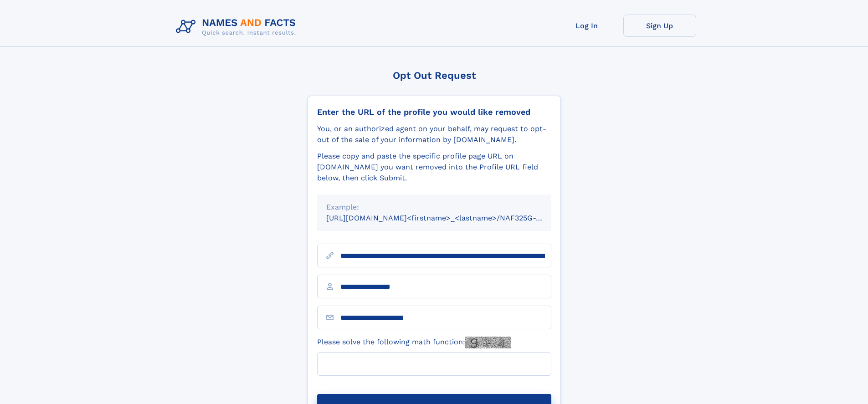 This screenshot has width=868, height=404. I want to click on a: Log In, so click(587, 26).